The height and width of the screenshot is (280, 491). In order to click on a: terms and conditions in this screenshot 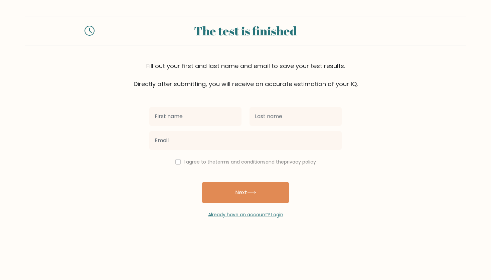, I will do `click(241, 162)`.